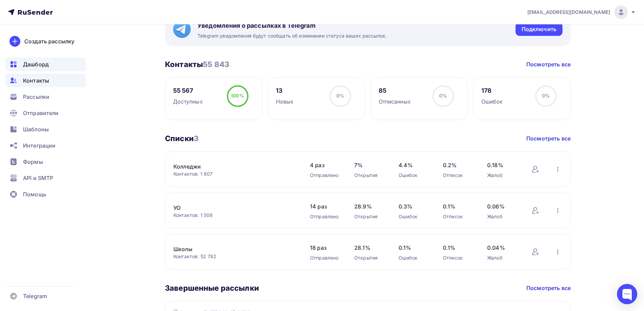 This screenshot has height=311, width=644. What do you see at coordinates (38, 178) in the screenshot?
I see `span: API и SMTP` at bounding box center [38, 178].